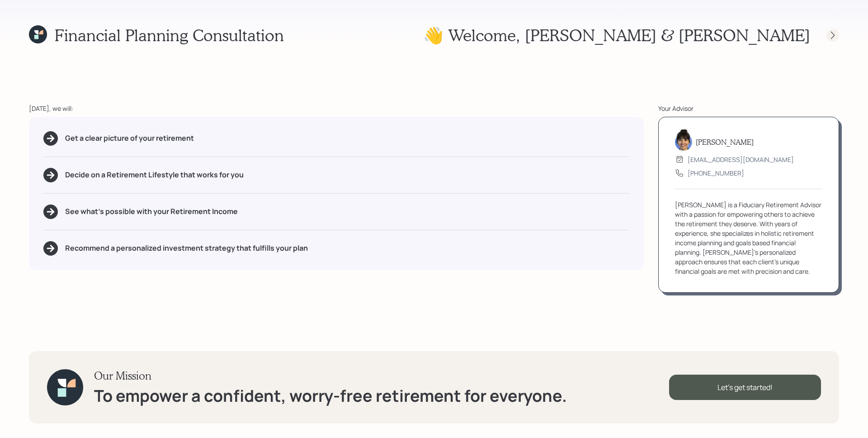 This screenshot has height=438, width=868. What do you see at coordinates (331, 376) in the screenshot?
I see `h3: Our Mission` at bounding box center [331, 376].